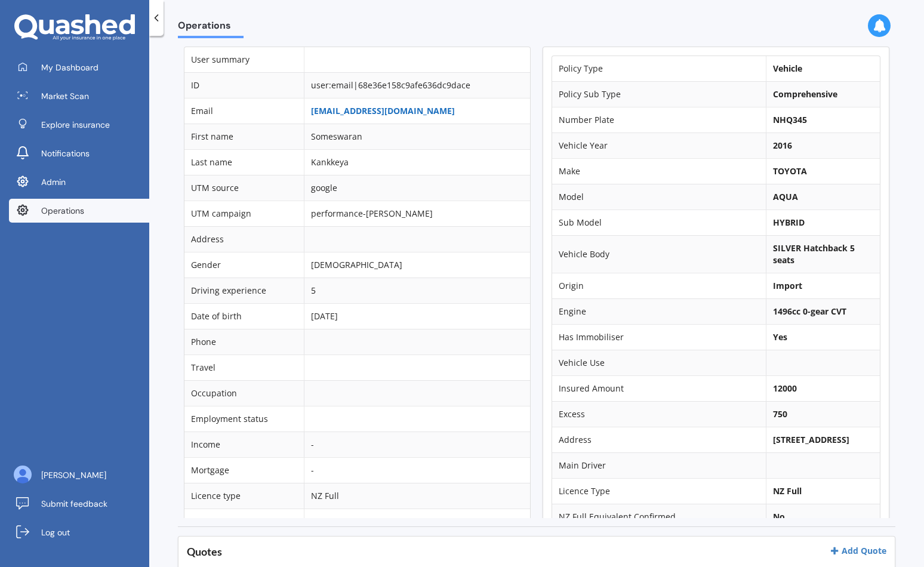 The width and height of the screenshot is (924, 567). I want to click on td: Licence Type, so click(659, 490).